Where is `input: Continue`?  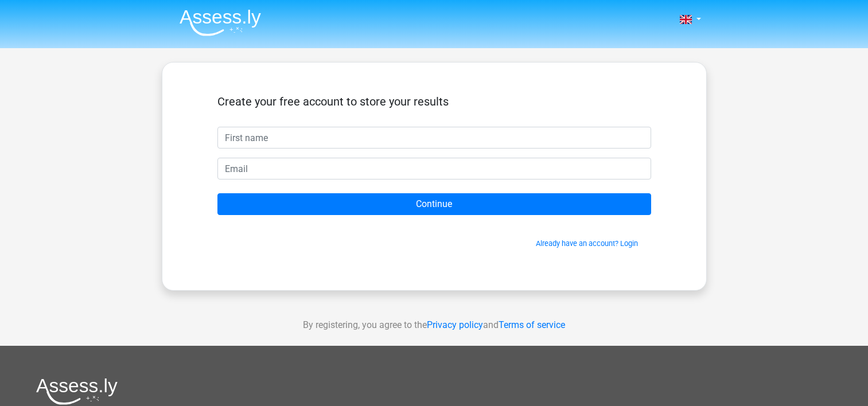
input: Continue is located at coordinates (434, 204).